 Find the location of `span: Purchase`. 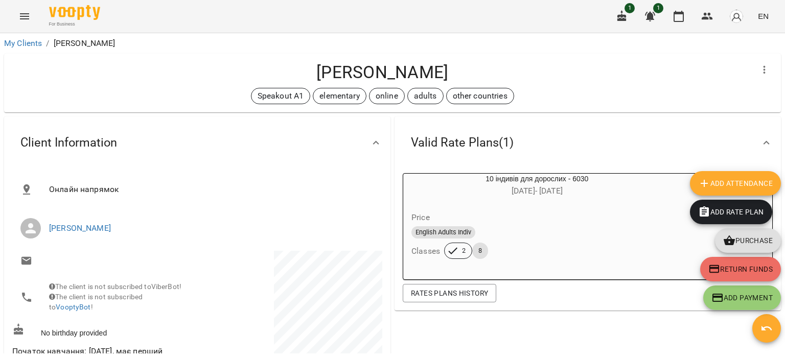

span: Purchase is located at coordinates (748, 241).